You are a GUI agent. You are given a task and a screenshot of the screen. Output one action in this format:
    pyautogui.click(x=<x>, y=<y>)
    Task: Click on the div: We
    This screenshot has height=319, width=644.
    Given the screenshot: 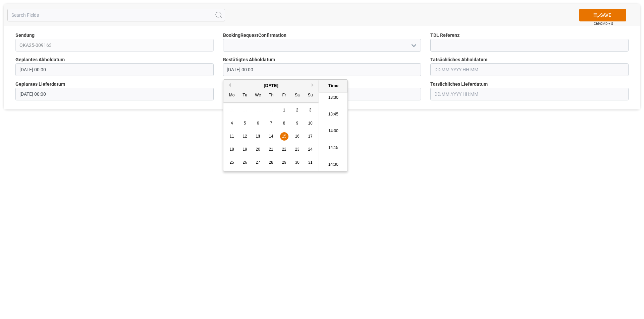 What is the action you would take?
    pyautogui.click(x=258, y=96)
    